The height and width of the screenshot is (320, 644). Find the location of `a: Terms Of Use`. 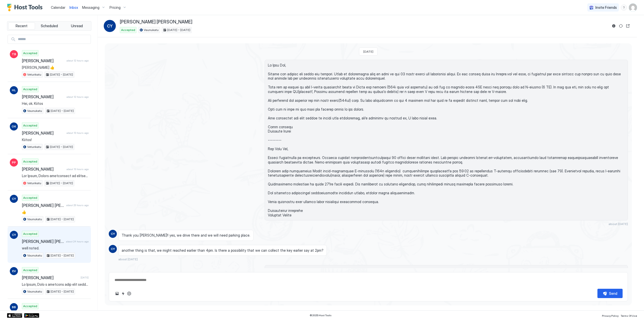

a: Terms Of Use is located at coordinates (629, 315).